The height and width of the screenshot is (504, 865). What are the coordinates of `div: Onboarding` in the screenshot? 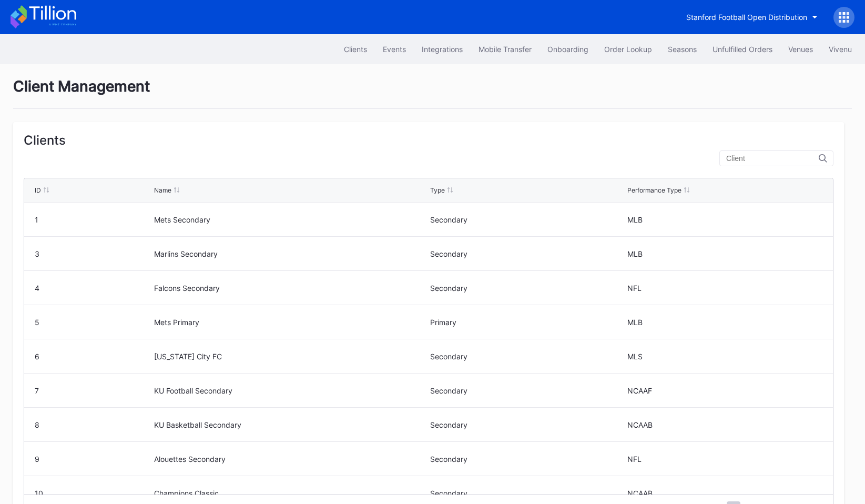 It's located at (568, 49).